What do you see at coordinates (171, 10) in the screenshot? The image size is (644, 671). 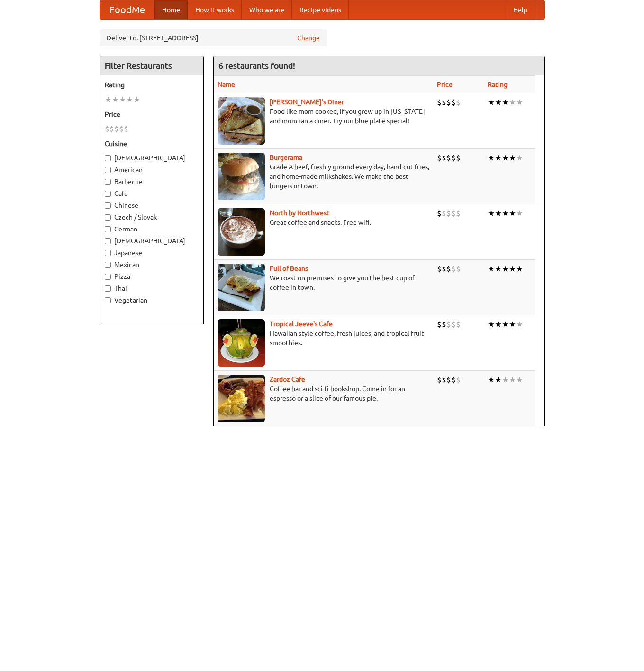 I see `a: Home` at bounding box center [171, 10].